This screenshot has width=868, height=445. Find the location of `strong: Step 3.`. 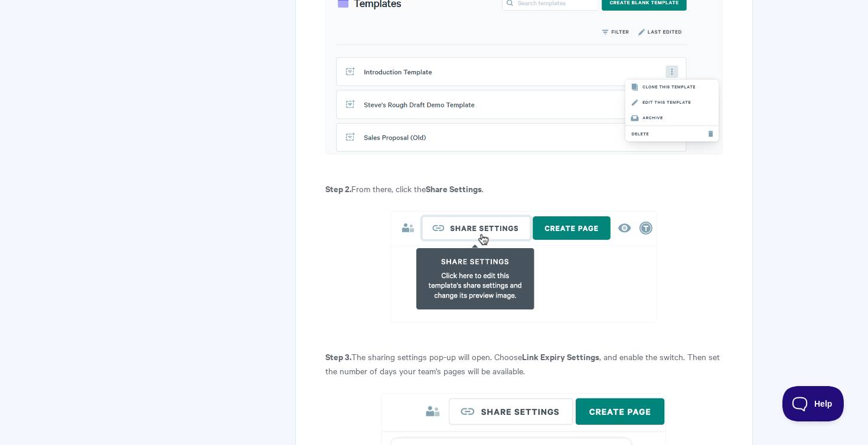

strong: Step 3. is located at coordinates (338, 356).